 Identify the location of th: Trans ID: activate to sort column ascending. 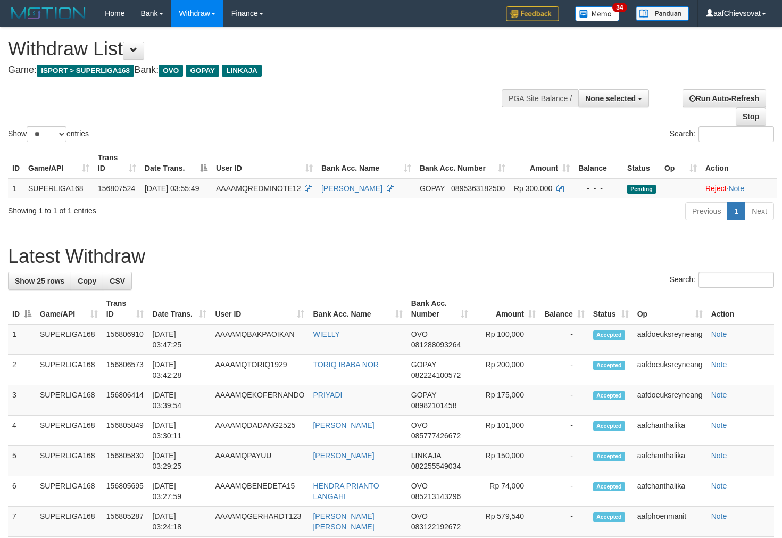
(125, 308).